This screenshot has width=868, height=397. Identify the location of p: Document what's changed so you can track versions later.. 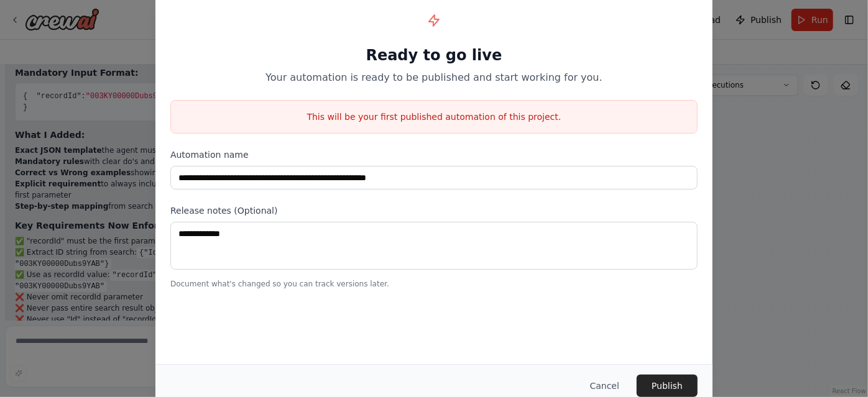
(434, 284).